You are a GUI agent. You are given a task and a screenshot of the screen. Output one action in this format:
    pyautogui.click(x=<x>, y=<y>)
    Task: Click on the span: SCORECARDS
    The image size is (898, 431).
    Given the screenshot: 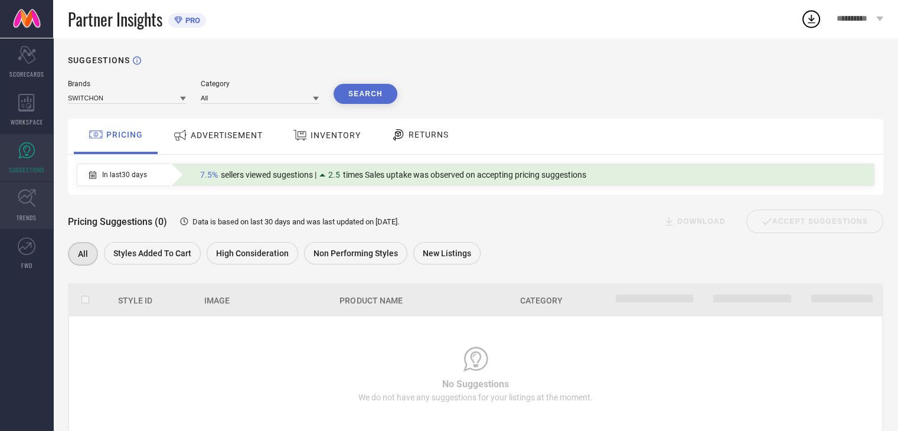 What is the action you would take?
    pyautogui.click(x=27, y=74)
    